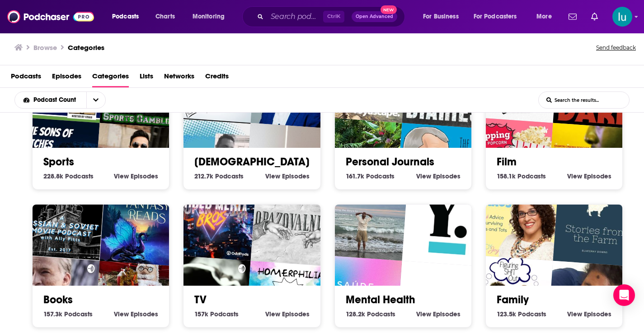 This screenshot has height=333, width=644. Describe the element at coordinates (371, 314) in the screenshot. I see `a: 128.2k Mental Health Podcasts` at that location.